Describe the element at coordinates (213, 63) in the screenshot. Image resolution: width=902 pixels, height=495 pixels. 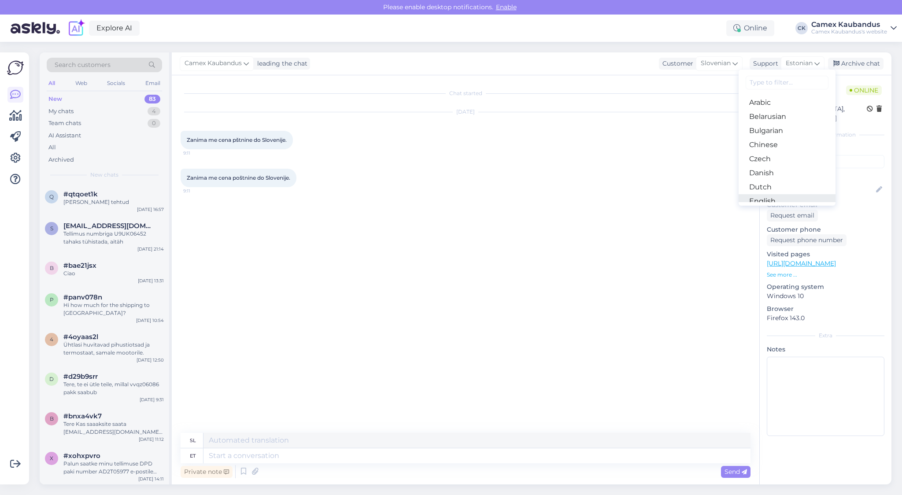
I see `span: Camex Kaubandus` at that location.